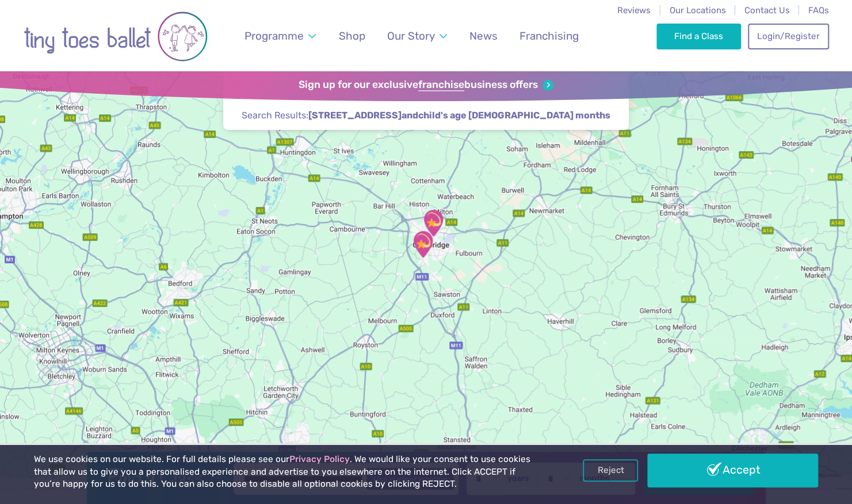 This screenshot has width=852, height=504. I want to click on a: Our Locations, so click(697, 10).